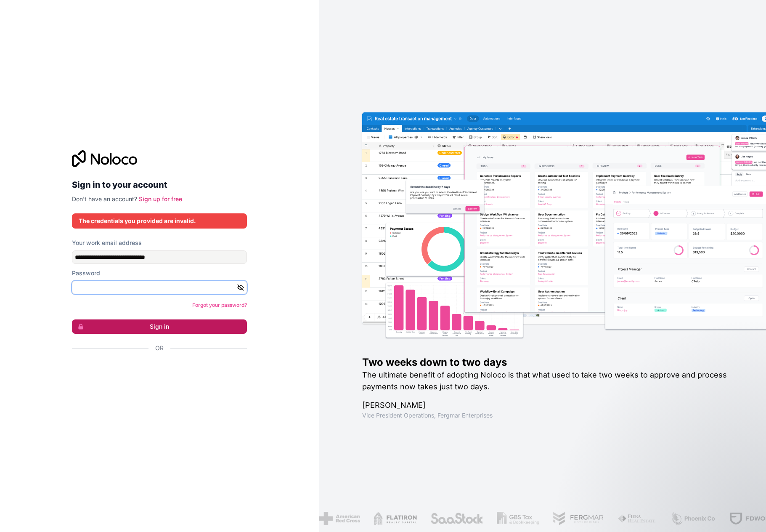 The height and width of the screenshot is (532, 766). What do you see at coordinates (450, 519) in the screenshot?
I see `img: /assets/saastock-C6Zbiodz.png` at bounding box center [450, 519].